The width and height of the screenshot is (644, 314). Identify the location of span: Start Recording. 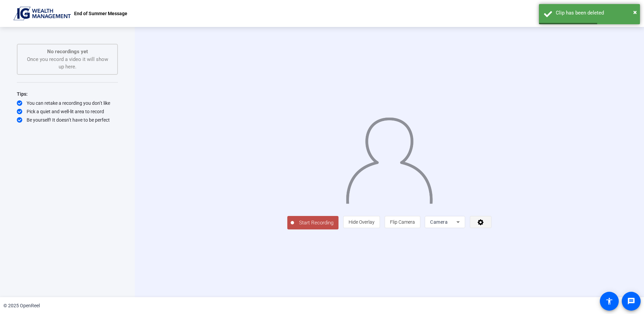
(316, 223).